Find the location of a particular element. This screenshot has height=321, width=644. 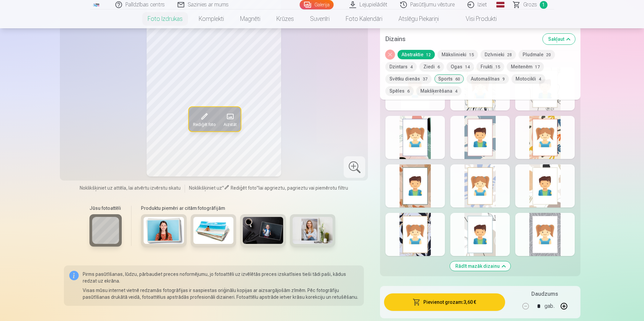

span: 20 is located at coordinates (549, 55).